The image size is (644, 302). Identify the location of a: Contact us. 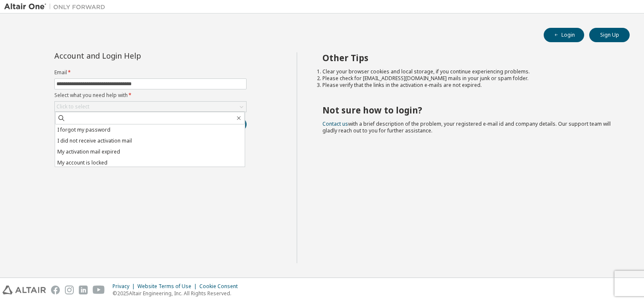
(335, 123).